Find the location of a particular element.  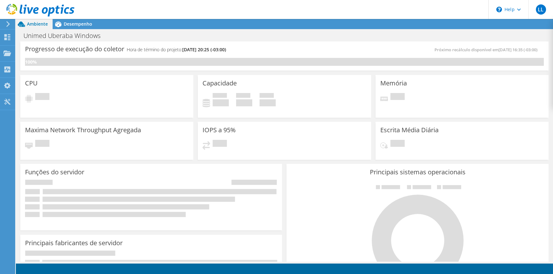

h3: IOPS a 95% is located at coordinates (219, 130).